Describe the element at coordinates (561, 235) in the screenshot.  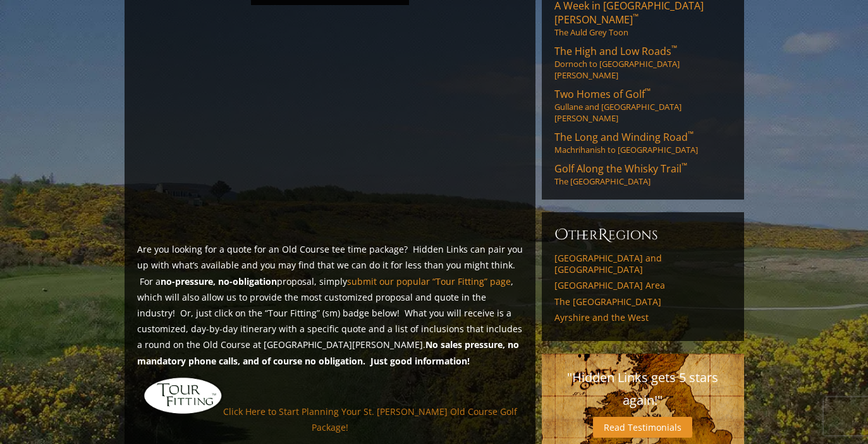
I see `span: O` at that location.